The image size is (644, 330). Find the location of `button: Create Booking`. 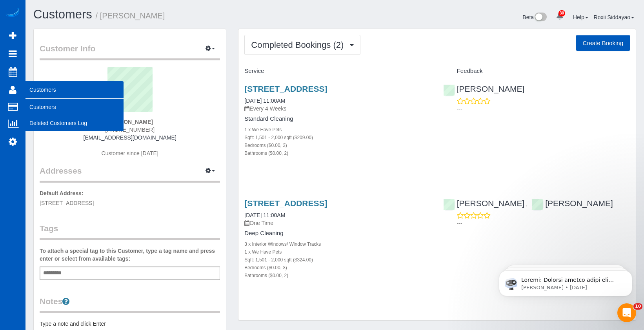

button: Create Booking is located at coordinates (603, 43).